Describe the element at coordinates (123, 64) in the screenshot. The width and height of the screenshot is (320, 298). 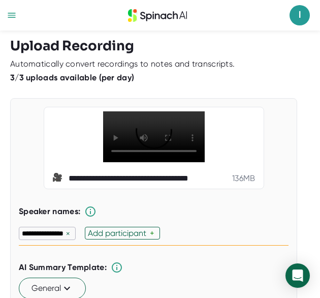
I see `div: Automatically convert recordings to notes and transcripts.` at that location.